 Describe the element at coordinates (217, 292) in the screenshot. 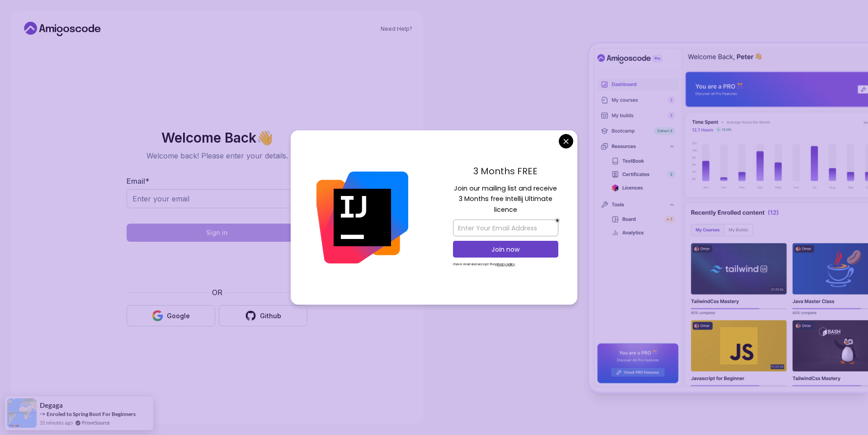

I see `p: OR` at that location.